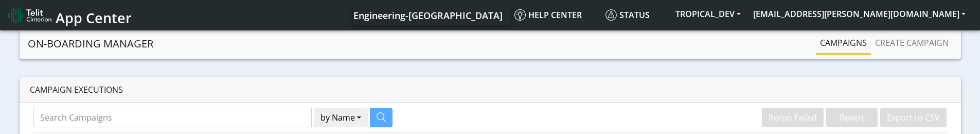  Describe the element at coordinates (94, 17) in the screenshot. I see `span: App Center` at that location.